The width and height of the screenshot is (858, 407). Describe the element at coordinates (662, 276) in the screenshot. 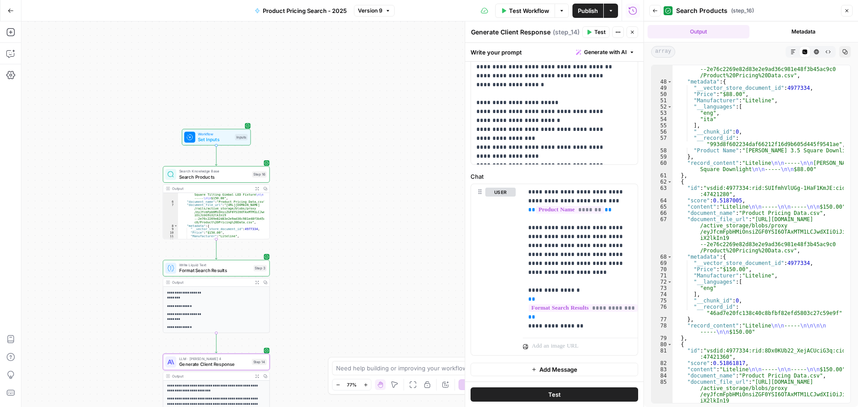

I see `div: 71` at that location.